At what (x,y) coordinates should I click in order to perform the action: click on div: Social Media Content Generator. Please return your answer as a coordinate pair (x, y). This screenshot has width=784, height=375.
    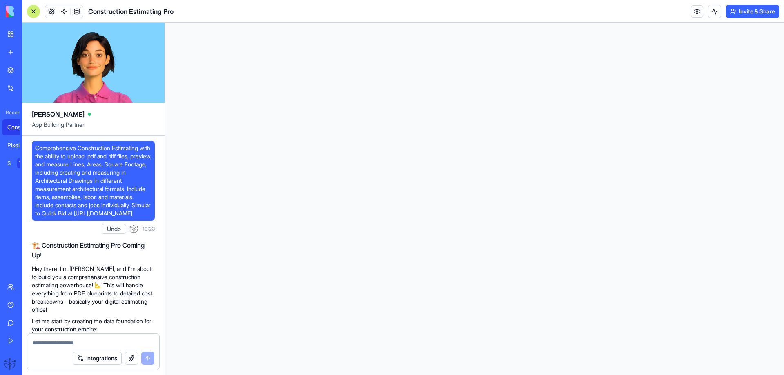
    Looking at the image, I should click on (9, 163).